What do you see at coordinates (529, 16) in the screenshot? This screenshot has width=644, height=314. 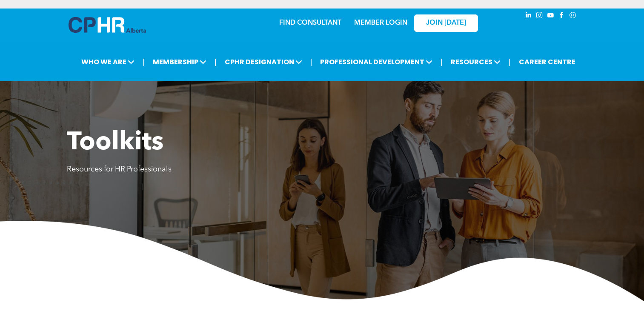 I see `a: linkedin` at bounding box center [529, 16].